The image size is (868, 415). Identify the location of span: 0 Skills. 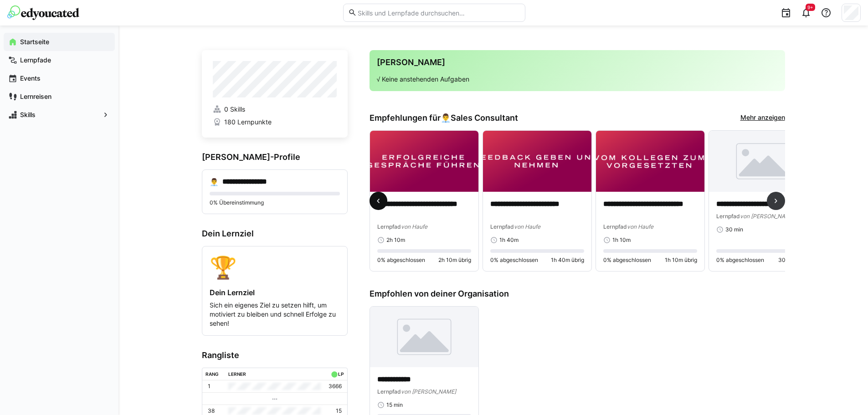
(234, 109).